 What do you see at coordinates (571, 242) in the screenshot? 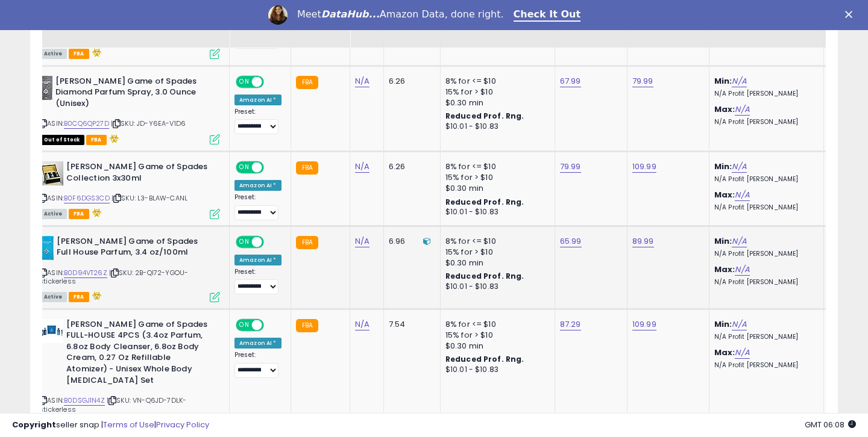
I see `a: 65.99` at bounding box center [571, 242].